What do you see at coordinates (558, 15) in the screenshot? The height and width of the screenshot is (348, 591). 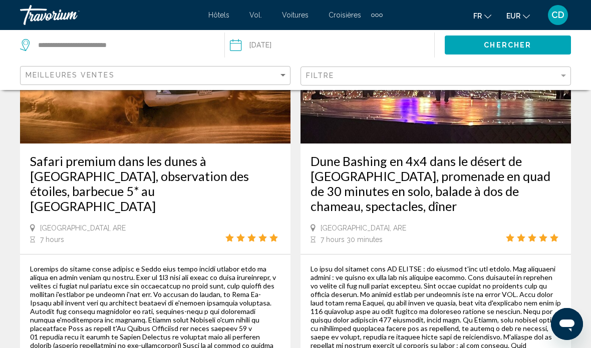 I see `button: Menu utilisateur` at bounding box center [558, 15].